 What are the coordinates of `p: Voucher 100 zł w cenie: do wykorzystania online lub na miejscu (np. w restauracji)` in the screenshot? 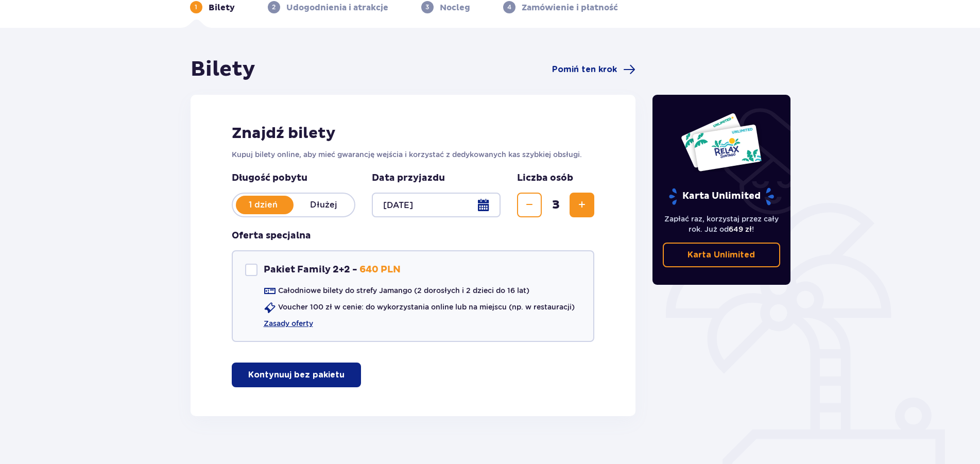 It's located at (426, 307).